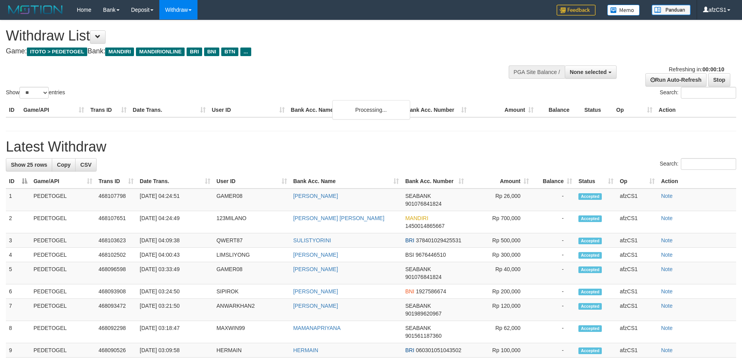 The height and width of the screenshot is (358, 742). I want to click on td: 468093908, so click(116, 291).